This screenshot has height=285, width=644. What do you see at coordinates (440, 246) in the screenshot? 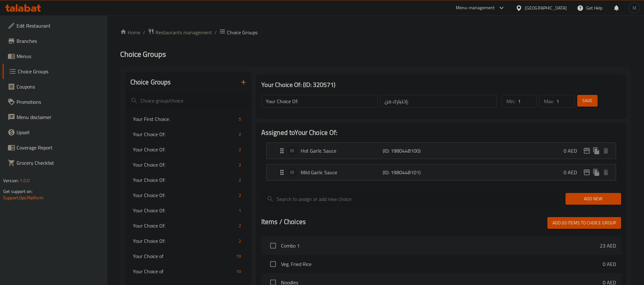
I see `span: Combo 1` at bounding box center [440, 246].